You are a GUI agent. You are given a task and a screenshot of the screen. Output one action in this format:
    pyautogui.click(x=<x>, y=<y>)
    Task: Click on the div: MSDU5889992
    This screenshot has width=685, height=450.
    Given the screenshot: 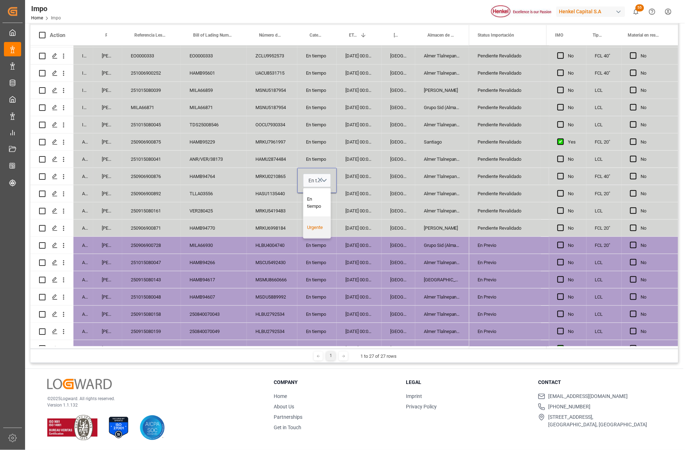 What is the action you would take?
    pyautogui.click(x=272, y=296)
    